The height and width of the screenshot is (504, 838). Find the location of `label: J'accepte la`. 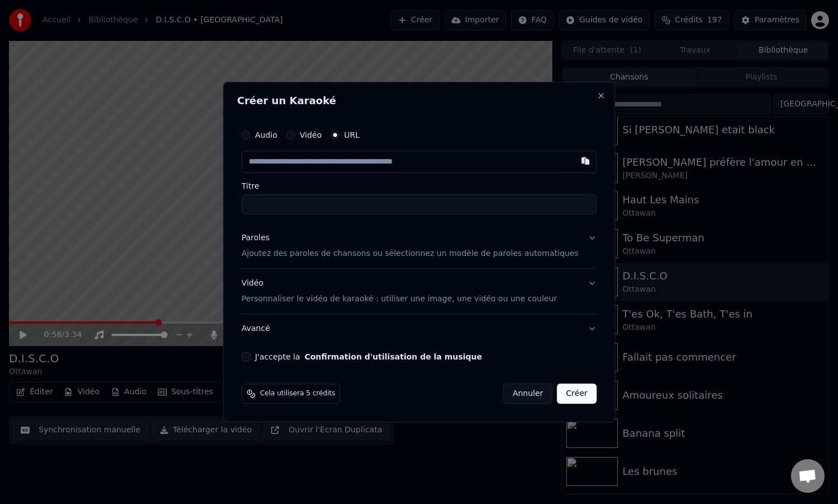

label: J'accepte la is located at coordinates (368, 357).